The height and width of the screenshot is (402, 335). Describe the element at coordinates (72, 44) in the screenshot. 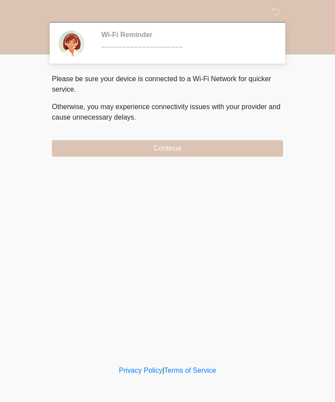

I see `img: Agent Avatar` at that location.